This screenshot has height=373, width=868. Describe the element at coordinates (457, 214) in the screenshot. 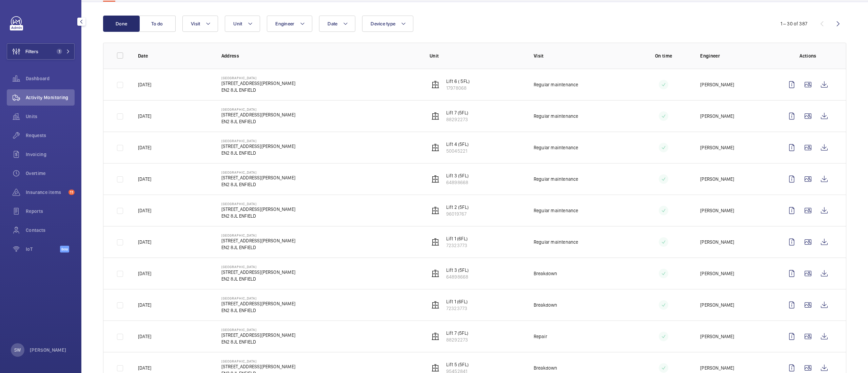

I see `p: 96019767` at that location.